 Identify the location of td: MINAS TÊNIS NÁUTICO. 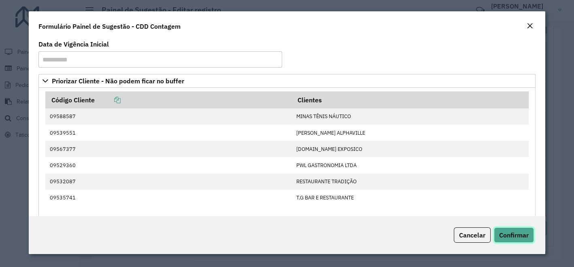
(410, 117).